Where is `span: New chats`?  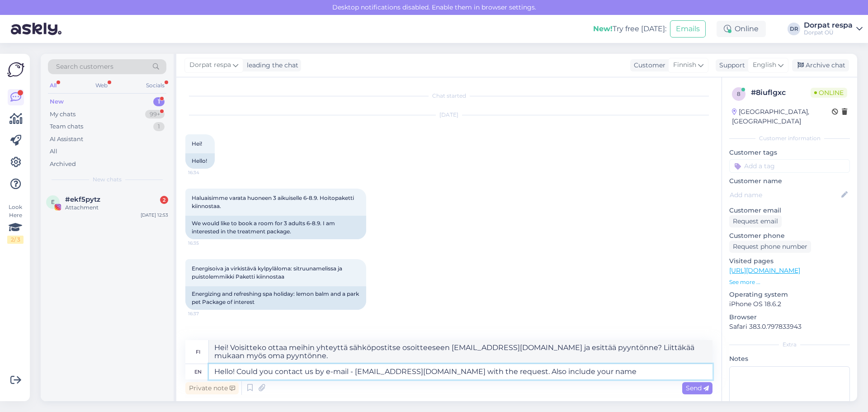 span: New chats is located at coordinates (107, 180).